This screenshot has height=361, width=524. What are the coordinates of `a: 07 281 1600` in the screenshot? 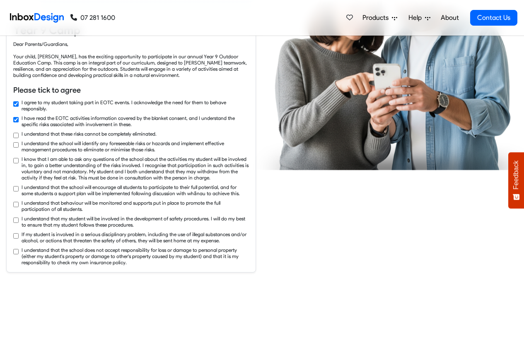 It's located at (93, 18).